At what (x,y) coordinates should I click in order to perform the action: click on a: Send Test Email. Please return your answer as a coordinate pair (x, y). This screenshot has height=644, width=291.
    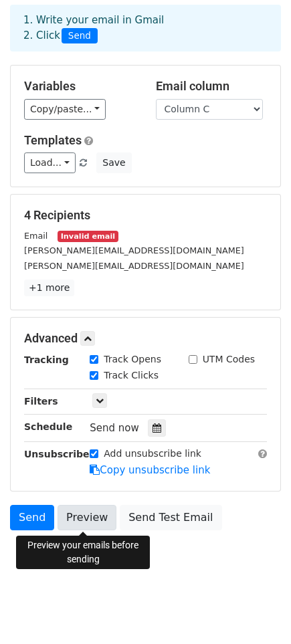
    Looking at the image, I should click on (171, 518).